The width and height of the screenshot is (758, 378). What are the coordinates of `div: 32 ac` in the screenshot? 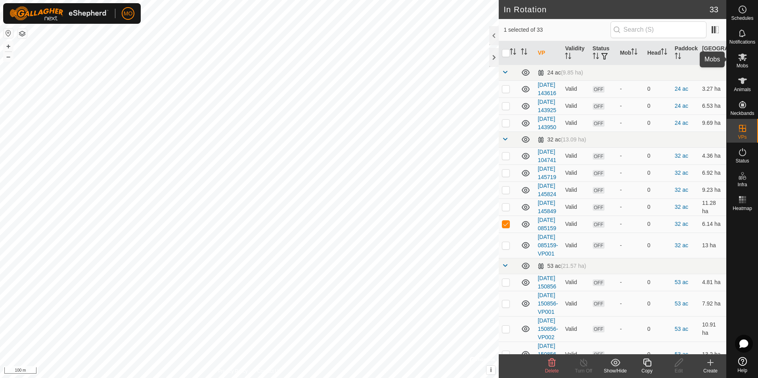 It's located at (562, 140).